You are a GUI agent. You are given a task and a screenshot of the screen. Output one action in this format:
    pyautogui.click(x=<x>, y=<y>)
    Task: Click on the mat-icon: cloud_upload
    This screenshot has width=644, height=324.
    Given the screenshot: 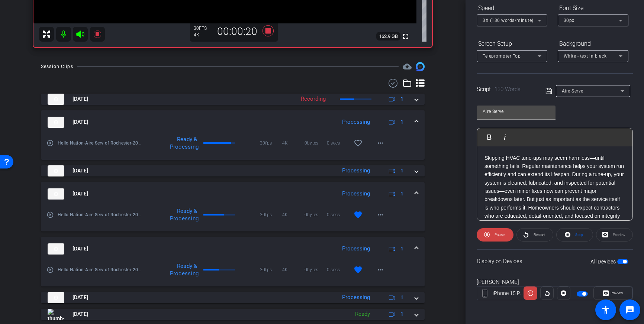 What is the action you would take?
    pyautogui.click(x=407, y=67)
    